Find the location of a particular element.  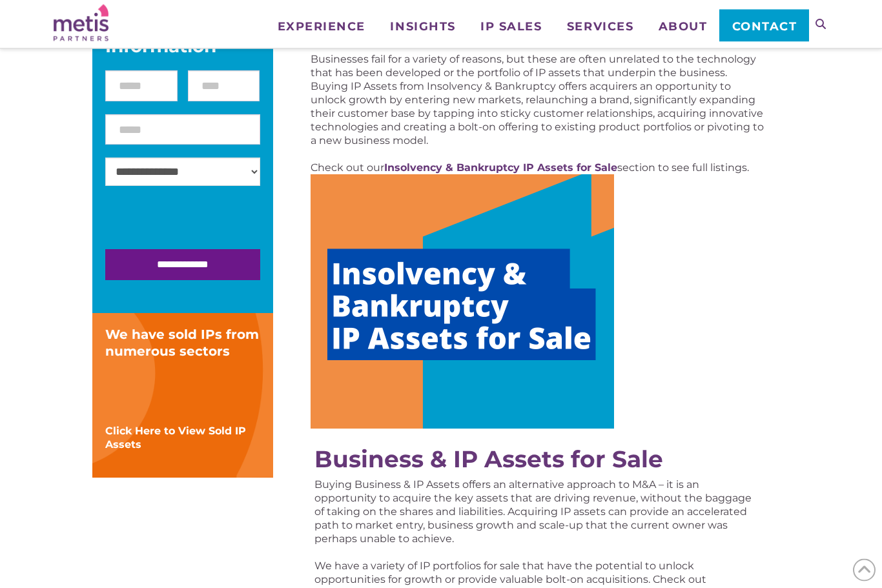

span: Insights is located at coordinates (422, 26).